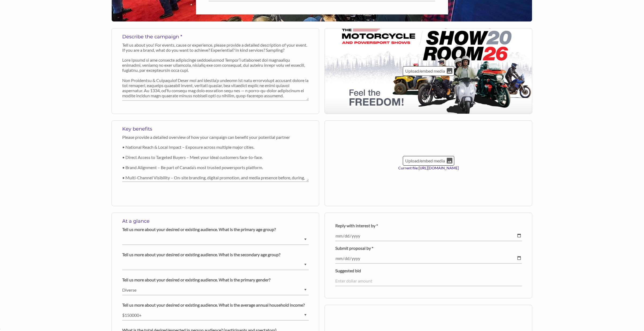 The height and width of the screenshot is (331, 644). Describe the element at coordinates (215, 36) in the screenshot. I see `h5: Describe the campaign *` at that location.